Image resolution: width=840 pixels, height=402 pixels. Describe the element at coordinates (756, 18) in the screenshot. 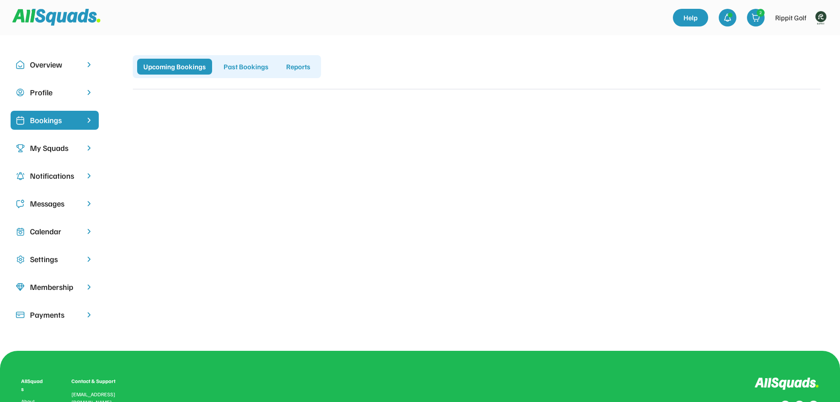

I see `img: shopping-cart-01%20%281%29.svg` at that location.